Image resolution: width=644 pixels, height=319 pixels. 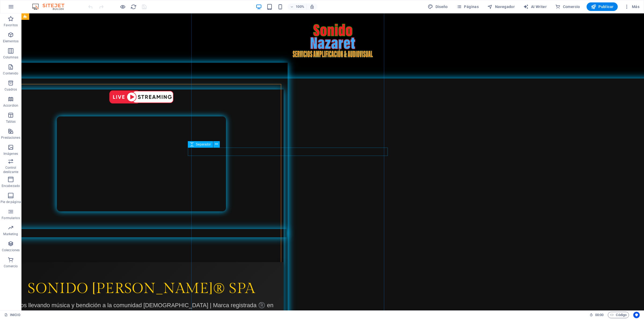 I want to click on h6: 100%, so click(x=300, y=7).